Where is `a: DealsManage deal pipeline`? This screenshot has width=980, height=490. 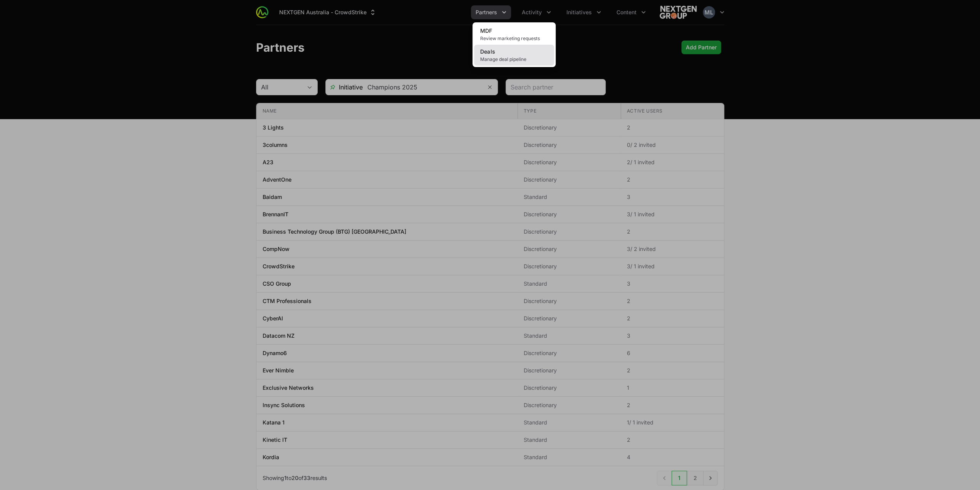 a: DealsManage deal pipeline is located at coordinates (513, 55).